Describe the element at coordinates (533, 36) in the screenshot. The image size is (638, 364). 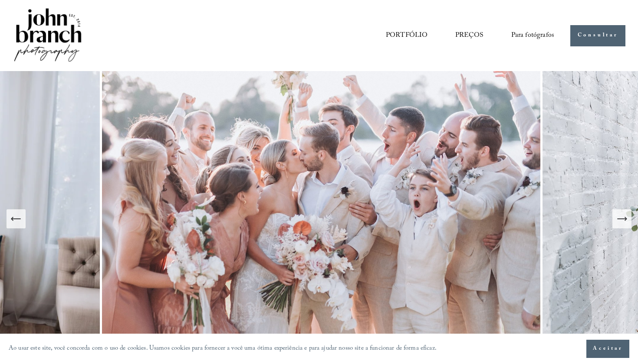
I see `span: Para fotógrafos` at that location.